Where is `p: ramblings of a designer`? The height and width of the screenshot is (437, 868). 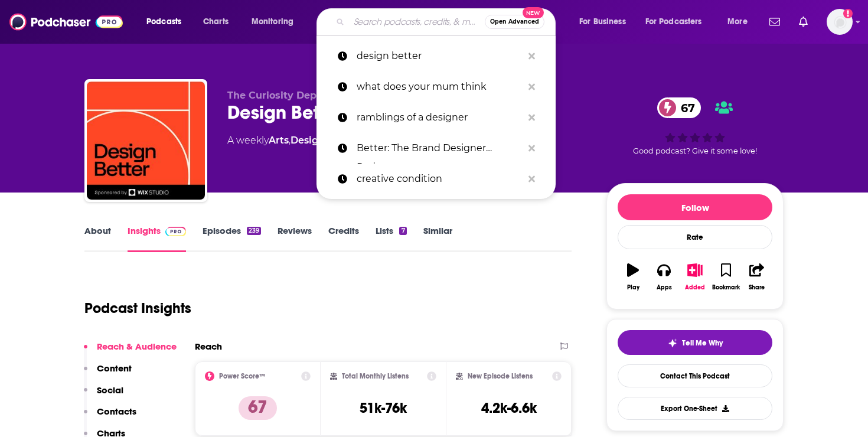
p: ramblings of a designer is located at coordinates (439, 118).